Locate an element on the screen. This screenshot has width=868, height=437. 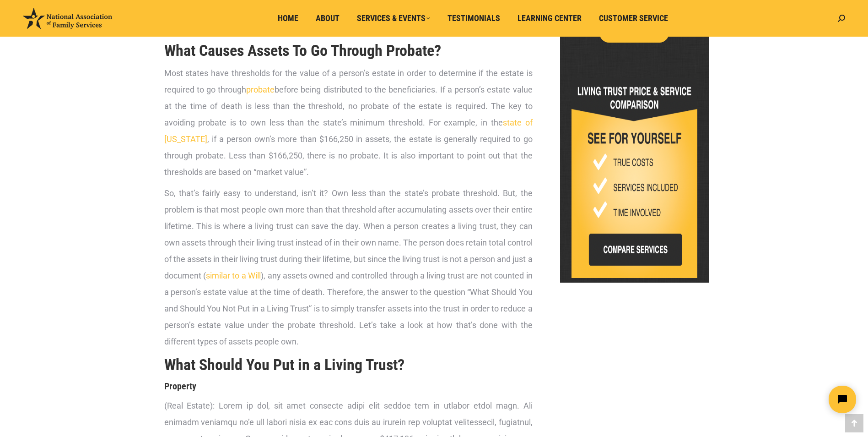
strong: Property is located at coordinates (180, 386).